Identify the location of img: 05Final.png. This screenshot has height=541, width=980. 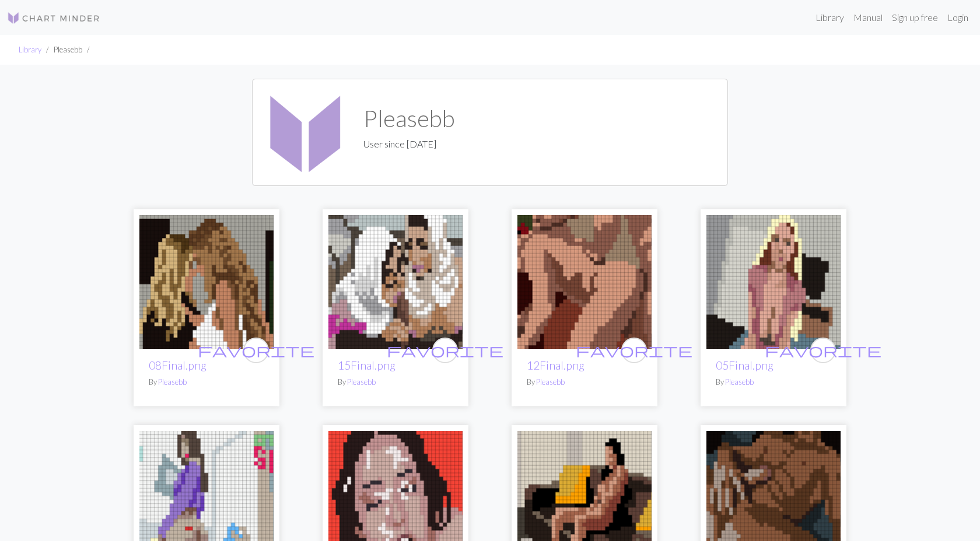
(774, 283).